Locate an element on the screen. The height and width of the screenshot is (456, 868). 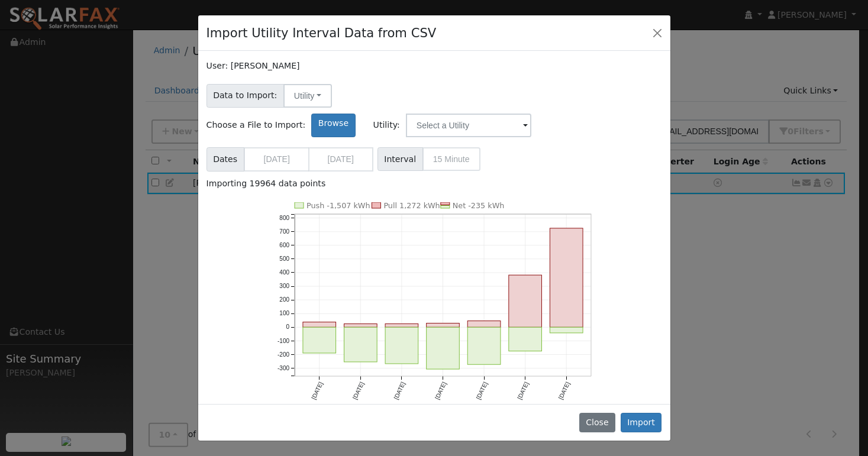
span: Interval is located at coordinates (400, 159).